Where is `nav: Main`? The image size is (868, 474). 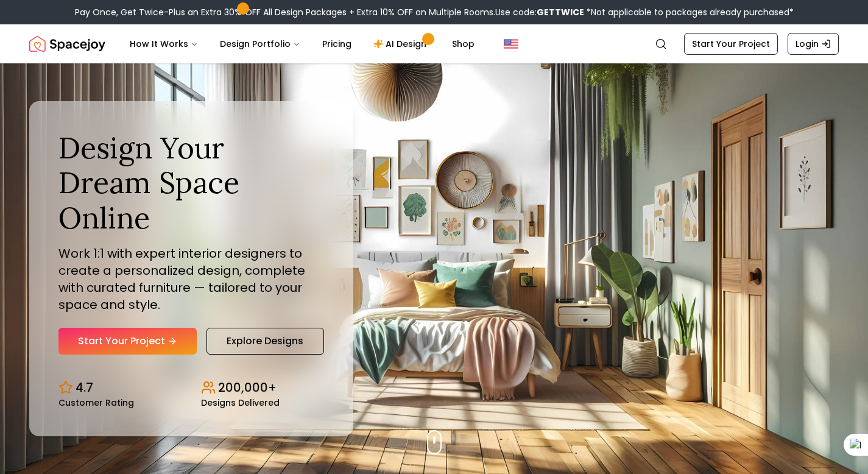 nav: Main is located at coordinates (302, 44).